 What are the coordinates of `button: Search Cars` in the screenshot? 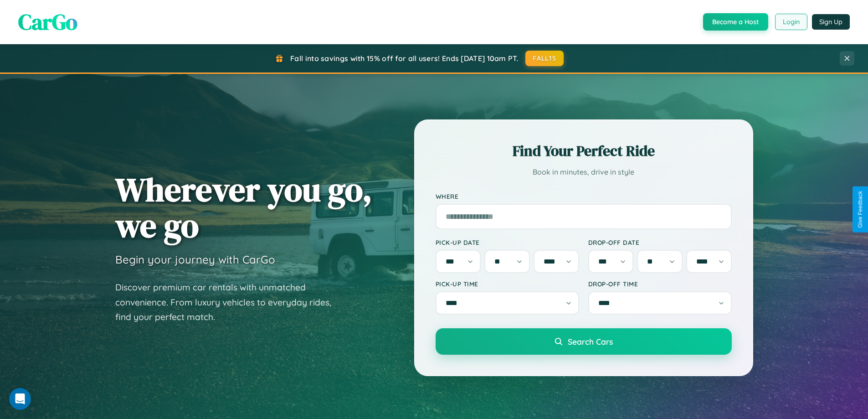 It's located at (583, 342).